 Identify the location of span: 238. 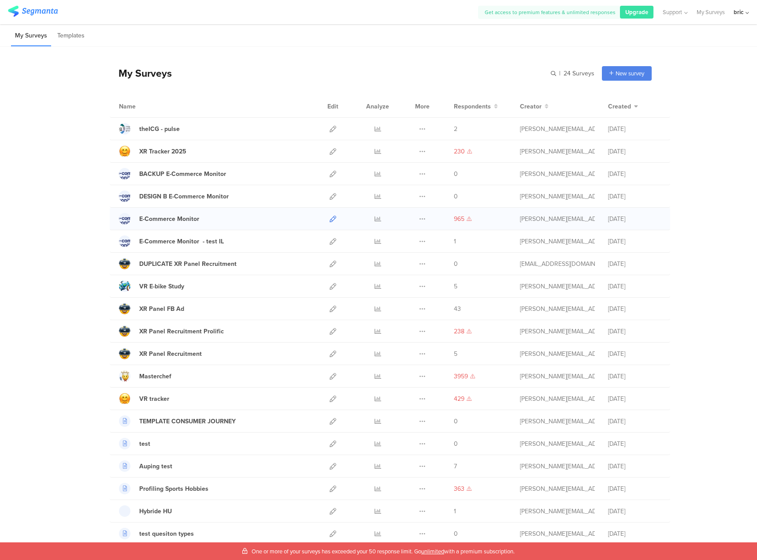
(459, 331).